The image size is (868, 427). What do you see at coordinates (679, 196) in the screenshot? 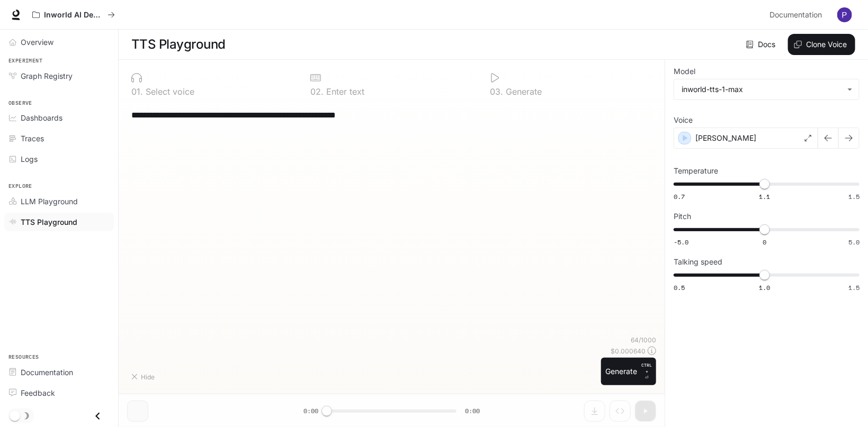
I see `span: 0.7` at bounding box center [679, 196].